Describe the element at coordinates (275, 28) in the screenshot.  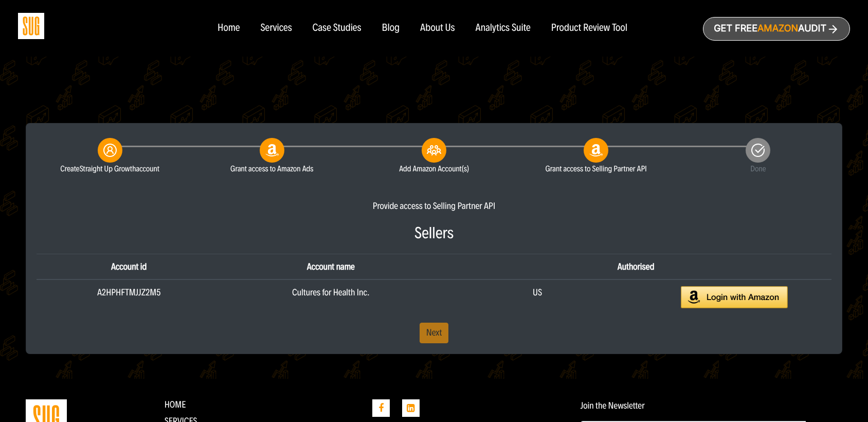
I see `div: Services` at that location.